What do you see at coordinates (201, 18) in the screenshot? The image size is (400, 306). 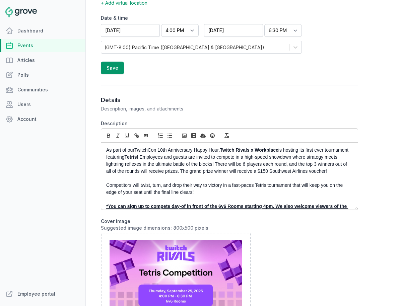 I see `label: Date & time` at bounding box center [201, 18].